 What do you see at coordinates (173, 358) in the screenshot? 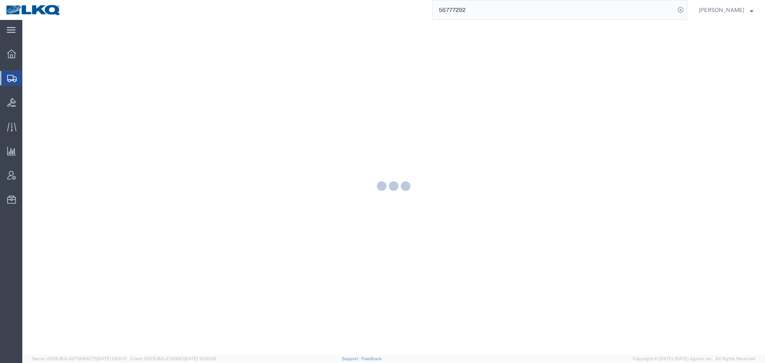
I see `span: Client: 2025.18.0-27d3021` at bounding box center [173, 358].